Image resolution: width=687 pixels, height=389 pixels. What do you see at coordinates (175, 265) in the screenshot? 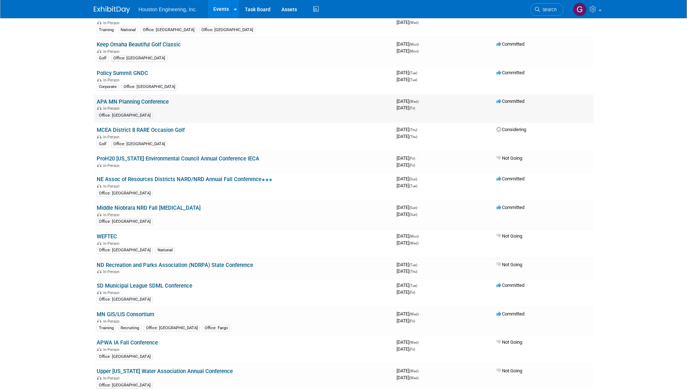
I see `a: ND Recreation and Parks Association (NDRPA) State Conference` at bounding box center [175, 265].